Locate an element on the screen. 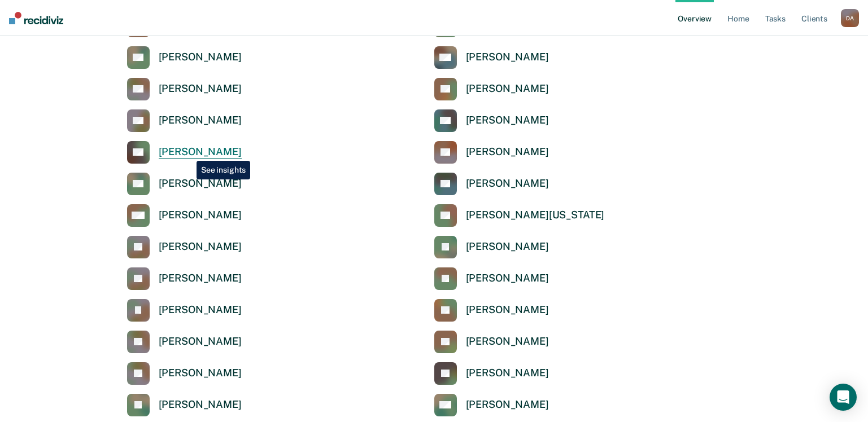 The height and width of the screenshot is (422, 868). div: Open Intercom Messenger is located at coordinates (843, 398).